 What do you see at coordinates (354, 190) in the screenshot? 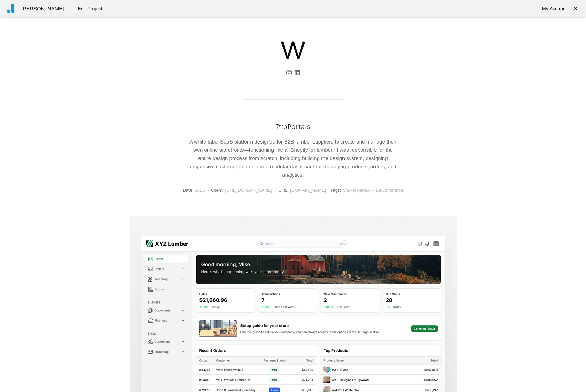
I see `a: Marketplace` at bounding box center [354, 190].